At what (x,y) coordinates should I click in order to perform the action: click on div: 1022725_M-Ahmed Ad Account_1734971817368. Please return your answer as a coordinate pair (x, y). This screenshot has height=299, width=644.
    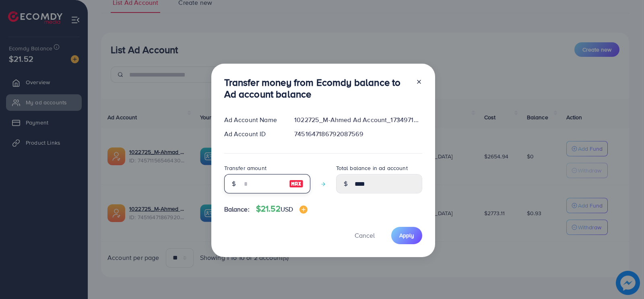
    Looking at the image, I should click on (358, 119).